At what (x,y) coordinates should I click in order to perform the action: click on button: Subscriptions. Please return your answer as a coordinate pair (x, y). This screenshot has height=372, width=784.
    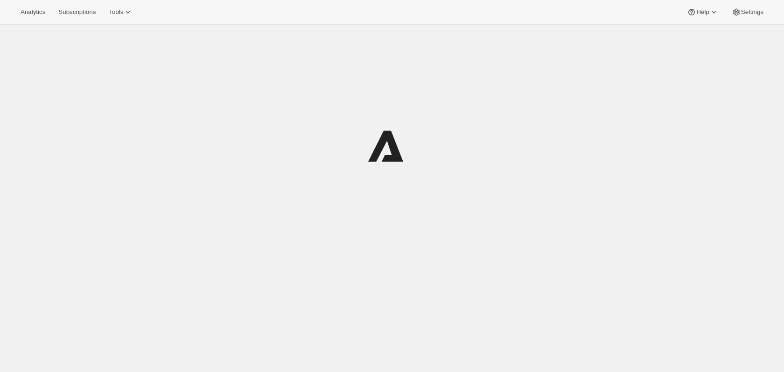
    Looking at the image, I should click on (77, 12).